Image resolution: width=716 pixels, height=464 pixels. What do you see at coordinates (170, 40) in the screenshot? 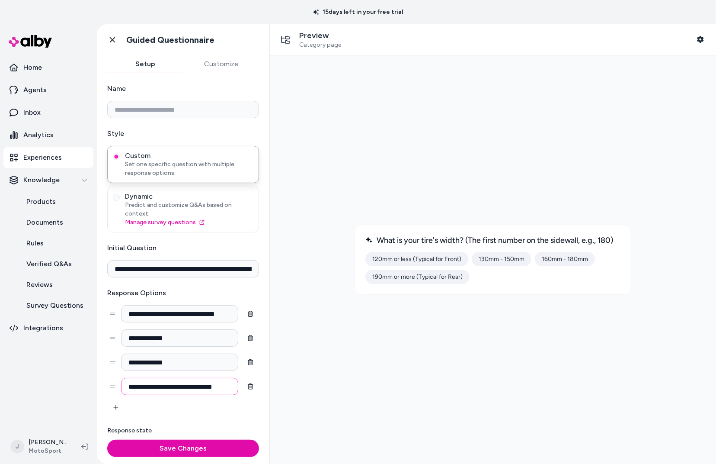
I see `h1: Guided Questionnaire` at bounding box center [170, 40].